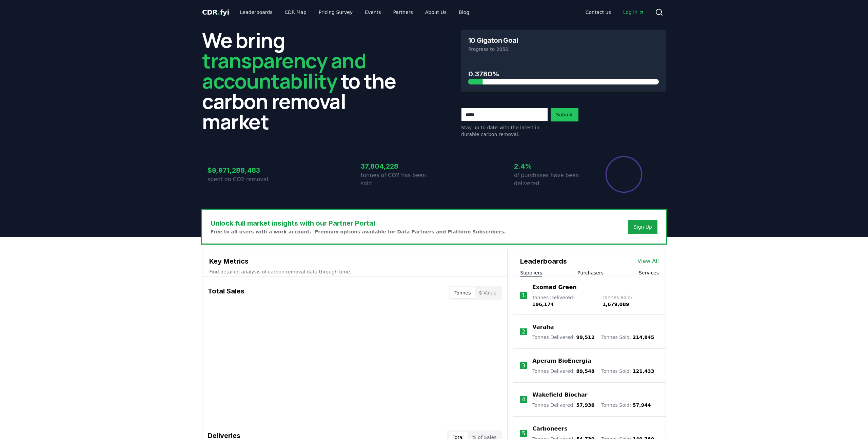  I want to click on h3: 10 Gigaton Goal, so click(493, 40).